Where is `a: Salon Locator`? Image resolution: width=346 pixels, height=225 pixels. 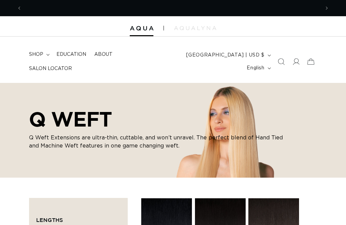
a: Salon Locator is located at coordinates (50, 69).